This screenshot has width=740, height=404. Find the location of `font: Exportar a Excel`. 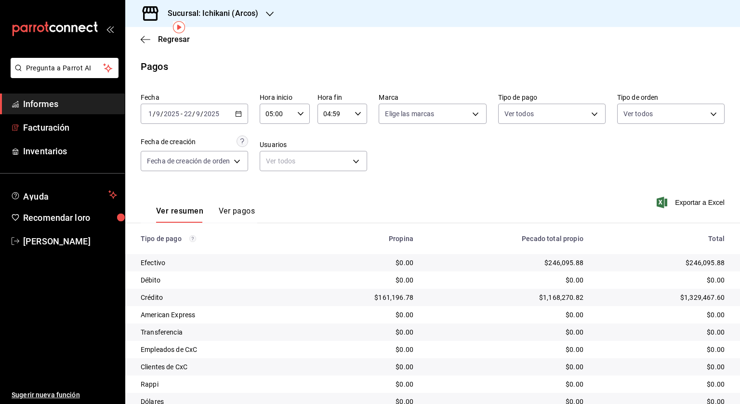

font: Exportar a Excel is located at coordinates (700, 202).